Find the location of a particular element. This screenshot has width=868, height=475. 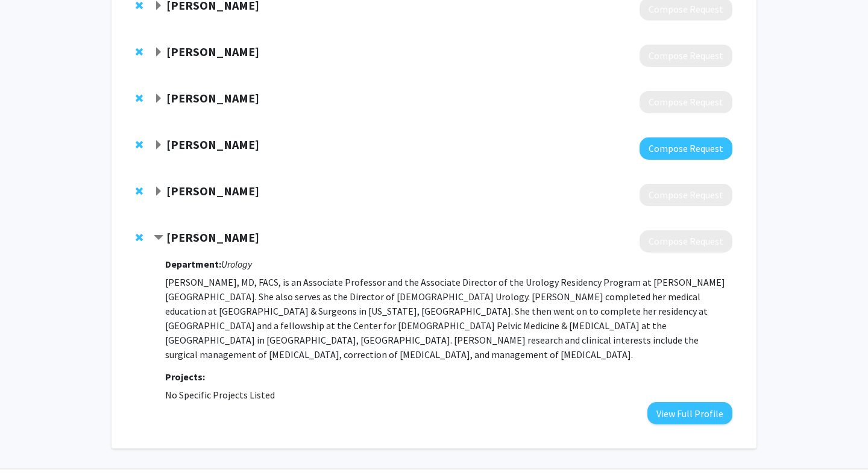

button: Compose Request to Alana Murphy is located at coordinates (686, 241).